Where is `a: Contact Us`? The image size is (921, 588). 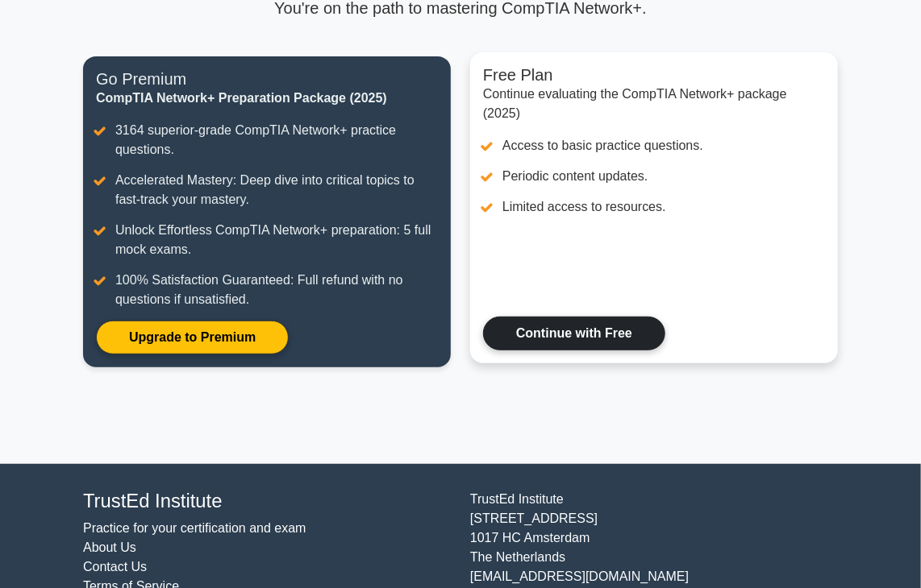
a: Contact Us is located at coordinates (114, 566).